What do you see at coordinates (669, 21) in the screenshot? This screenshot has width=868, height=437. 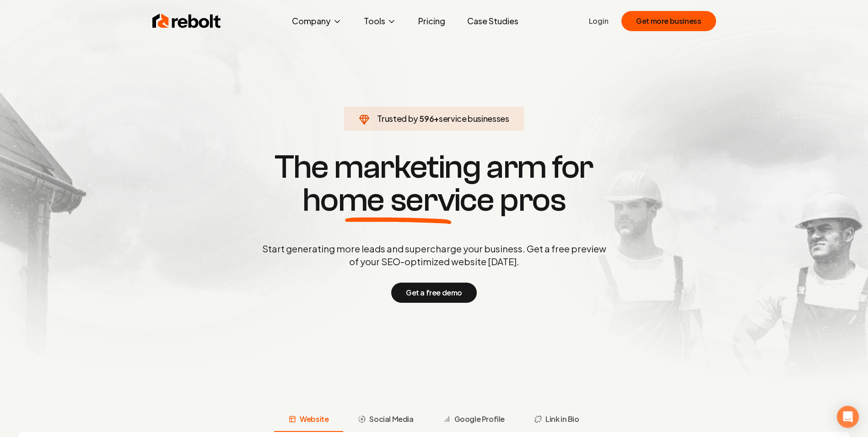 I see `button: Get more business` at bounding box center [669, 21].